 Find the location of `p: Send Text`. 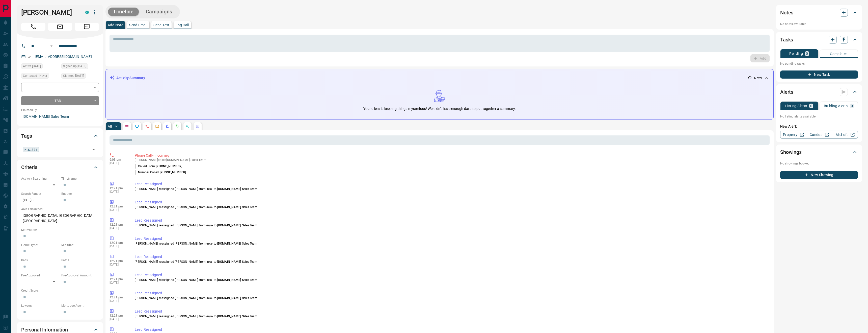

p: Send Text is located at coordinates (162, 25).